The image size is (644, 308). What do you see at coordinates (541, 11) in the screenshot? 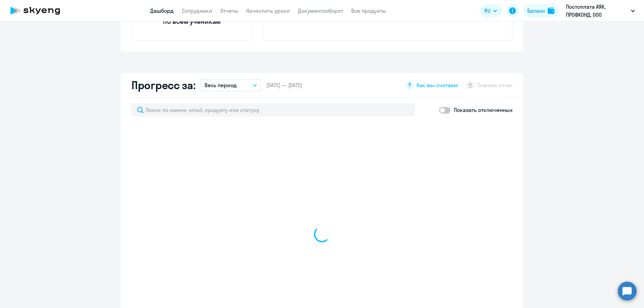
I see `button: Балансbalance` at bounding box center [541, 11].